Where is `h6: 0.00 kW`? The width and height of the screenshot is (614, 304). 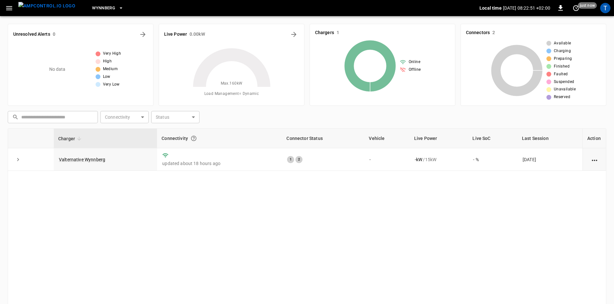 h6: 0.00 kW is located at coordinates (197, 34).